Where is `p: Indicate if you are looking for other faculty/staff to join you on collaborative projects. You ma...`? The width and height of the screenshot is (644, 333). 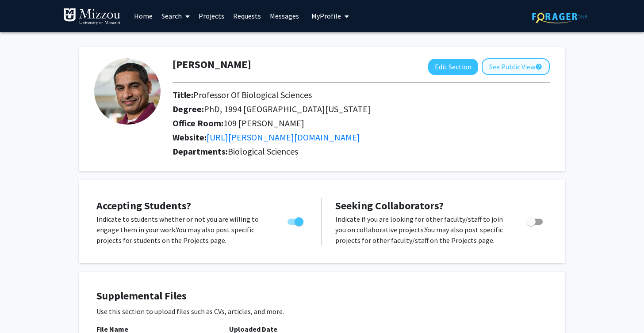
p: Indicate if you are looking for other faculty/staff to join you on collaborative projects. You ma... is located at coordinates (422, 230).